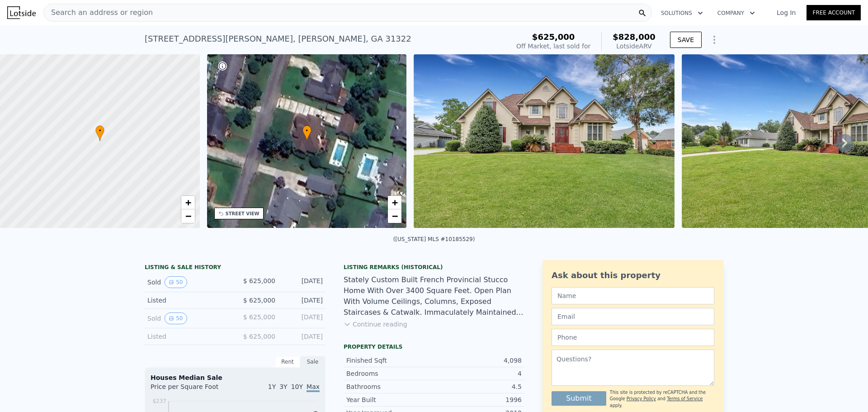 The image size is (868, 412). Describe the element at coordinates (578, 399) in the screenshot. I see `button: Submit` at that location.